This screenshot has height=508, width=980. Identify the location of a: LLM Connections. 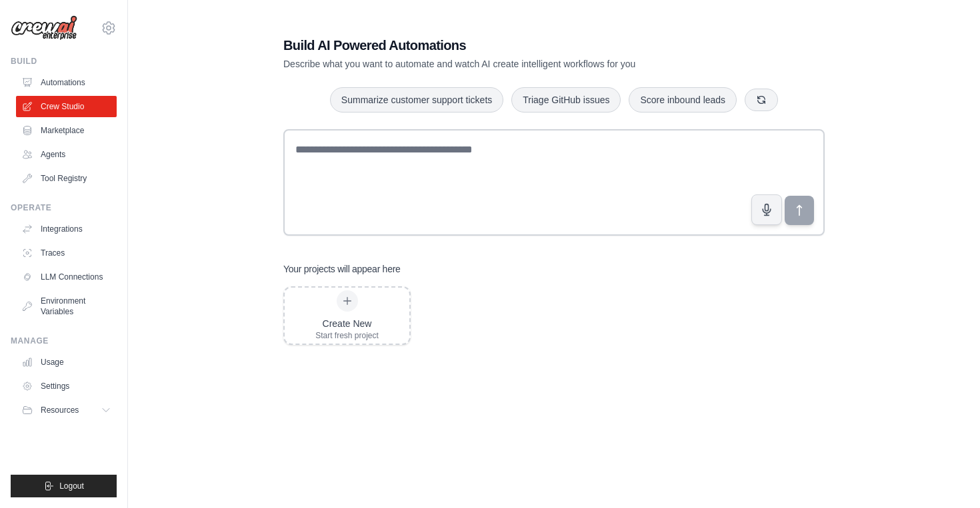
(66, 277).